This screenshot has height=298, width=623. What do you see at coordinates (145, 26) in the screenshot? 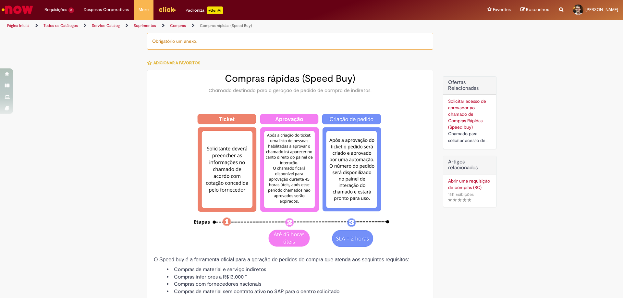
I see `a: Suprimentos` at bounding box center [145, 26].